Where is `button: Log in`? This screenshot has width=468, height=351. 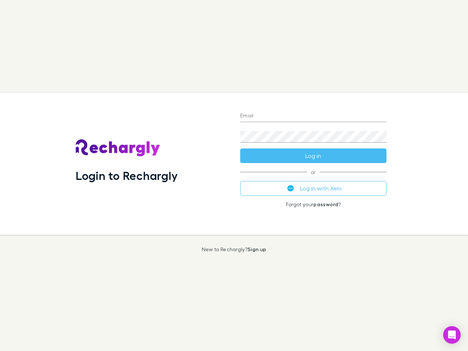
button: Log in is located at coordinates (314, 156).